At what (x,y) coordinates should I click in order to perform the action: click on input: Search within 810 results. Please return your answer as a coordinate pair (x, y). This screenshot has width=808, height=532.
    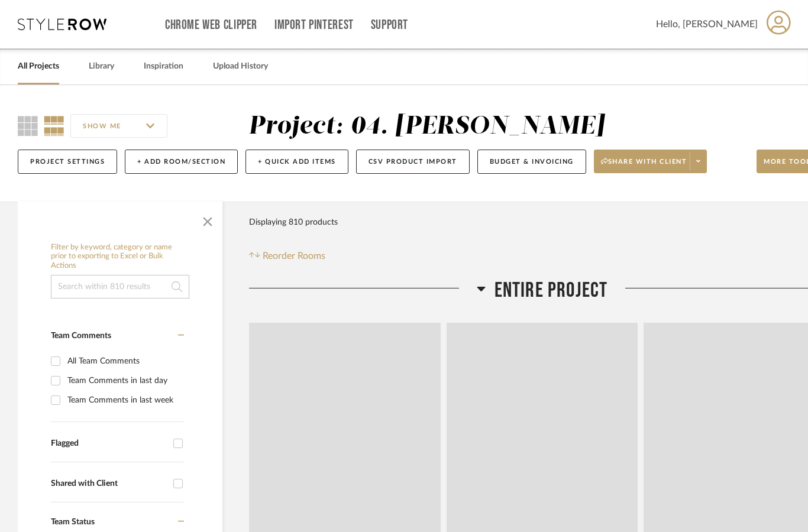
    Looking at the image, I should click on (120, 287).